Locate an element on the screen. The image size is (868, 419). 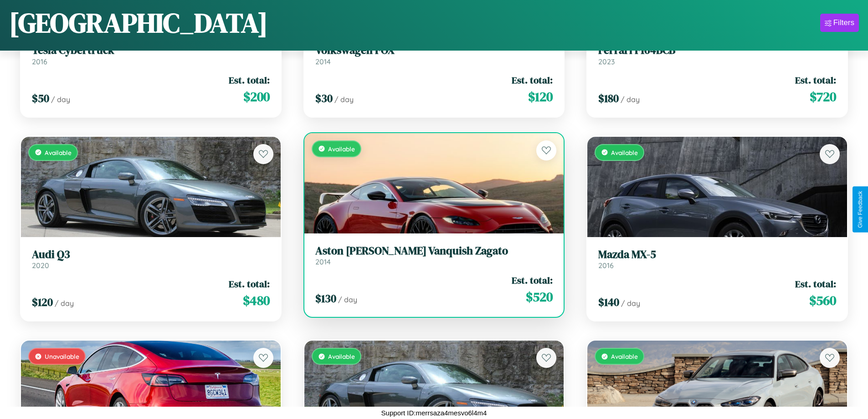
h3: Tesla Cybertruck is located at coordinates (151, 50).